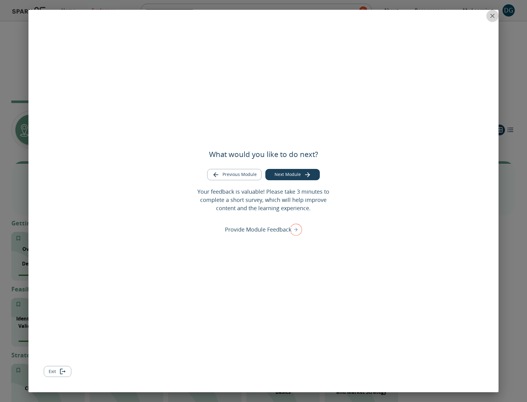 The image size is (527, 402). I want to click on button: Exit module, so click(57, 372).